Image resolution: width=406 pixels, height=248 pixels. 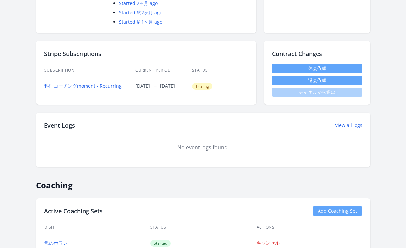 What do you see at coordinates (317, 92) in the screenshot?
I see `span: チャネルから退出` at bounding box center [317, 92].